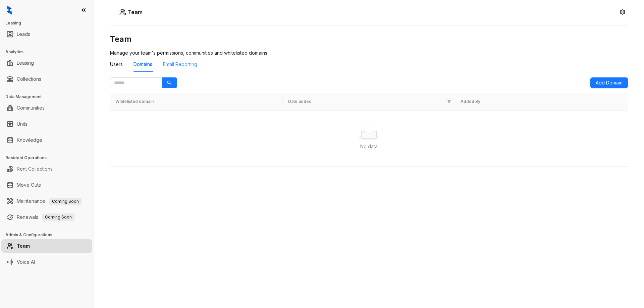  I want to click on h3: Team, so click(369, 40).